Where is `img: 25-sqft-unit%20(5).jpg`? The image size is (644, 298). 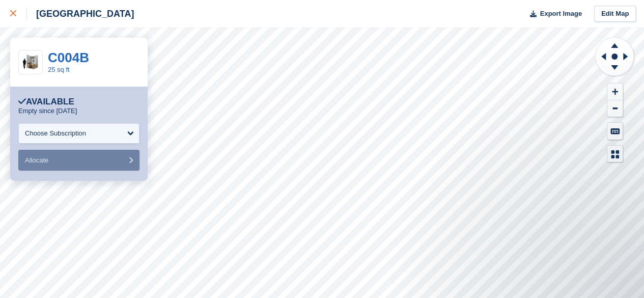 img: 25-sqft-unit%20(5).jpg is located at coordinates (30, 63).